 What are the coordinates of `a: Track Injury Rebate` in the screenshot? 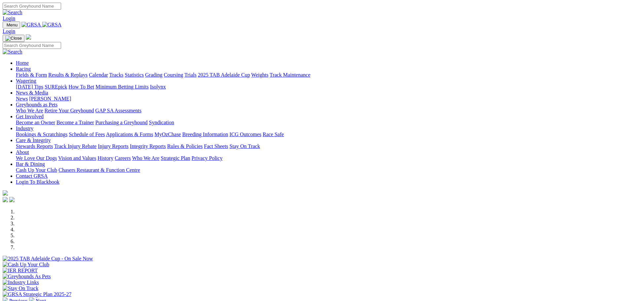 It's located at (75, 146).